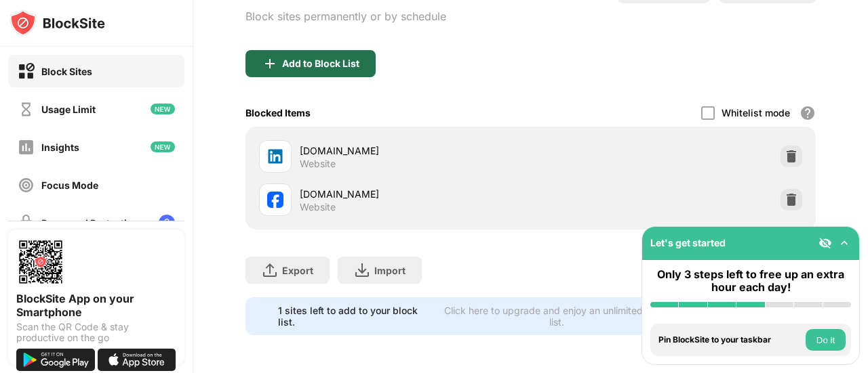 The height and width of the screenshot is (373, 868). What do you see at coordinates (166, 223) in the screenshot?
I see `img: lock-menu.svg` at bounding box center [166, 223].